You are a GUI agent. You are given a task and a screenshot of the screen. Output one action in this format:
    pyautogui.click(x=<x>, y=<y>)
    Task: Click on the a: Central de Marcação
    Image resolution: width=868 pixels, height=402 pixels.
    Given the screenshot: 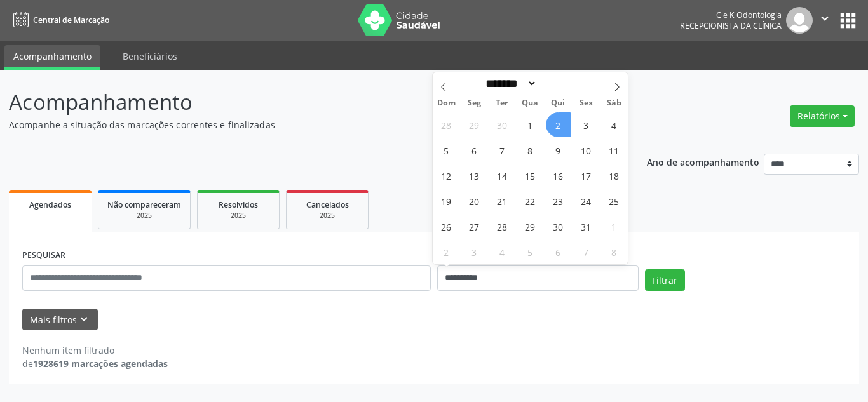 What is the action you would take?
    pyautogui.click(x=59, y=20)
    